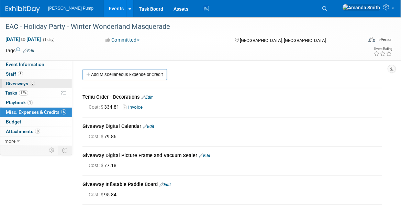 This screenshot has width=401, height=207. I want to click on span: Giveaways, so click(20, 83).